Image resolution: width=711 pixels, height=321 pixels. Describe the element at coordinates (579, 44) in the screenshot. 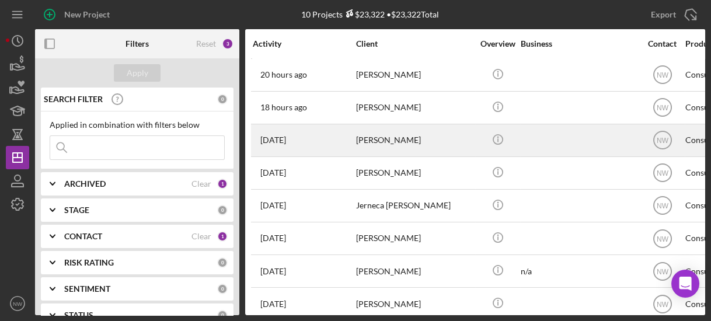

I see `div: Business` at that location.